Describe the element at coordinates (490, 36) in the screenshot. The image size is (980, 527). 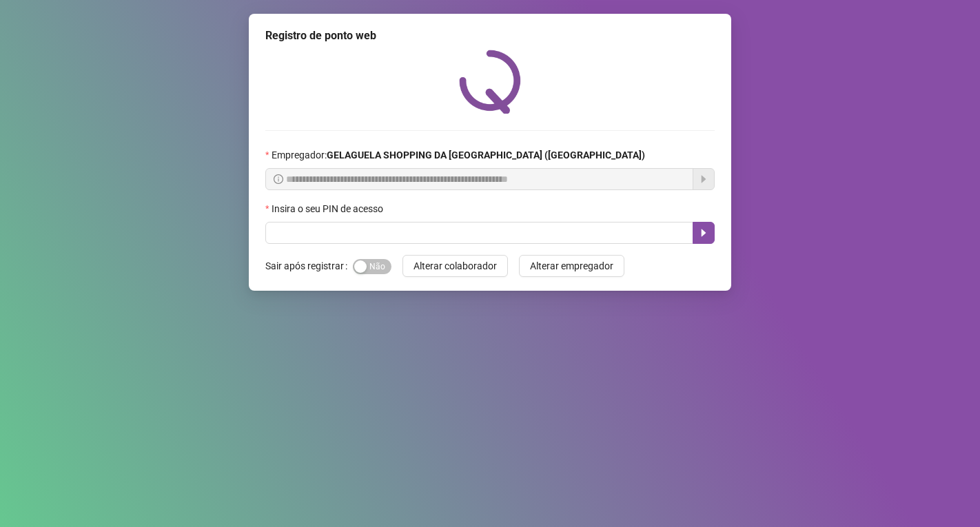
I see `div: Registro de ponto web` at that location.